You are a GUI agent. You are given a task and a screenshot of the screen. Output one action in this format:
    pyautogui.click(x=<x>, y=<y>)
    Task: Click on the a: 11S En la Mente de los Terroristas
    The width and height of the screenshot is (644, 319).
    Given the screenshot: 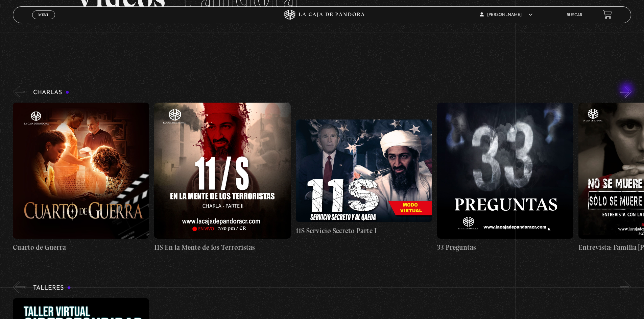 What is the action you would take?
    pyautogui.click(x=222, y=178)
    